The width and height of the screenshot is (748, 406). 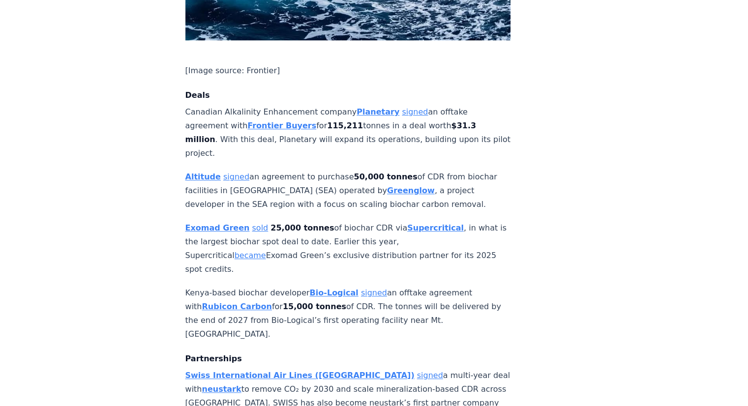 I want to click on a: Bio-Logical, so click(x=334, y=293).